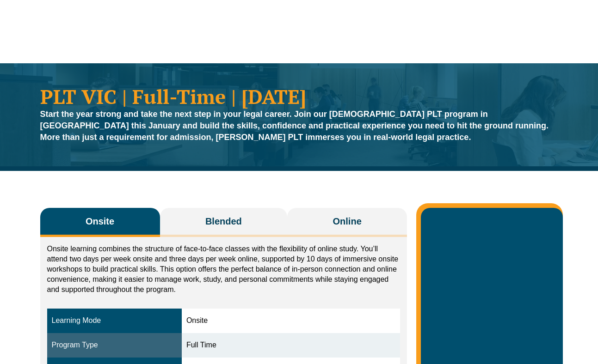  I want to click on span: Blended, so click(223, 221).